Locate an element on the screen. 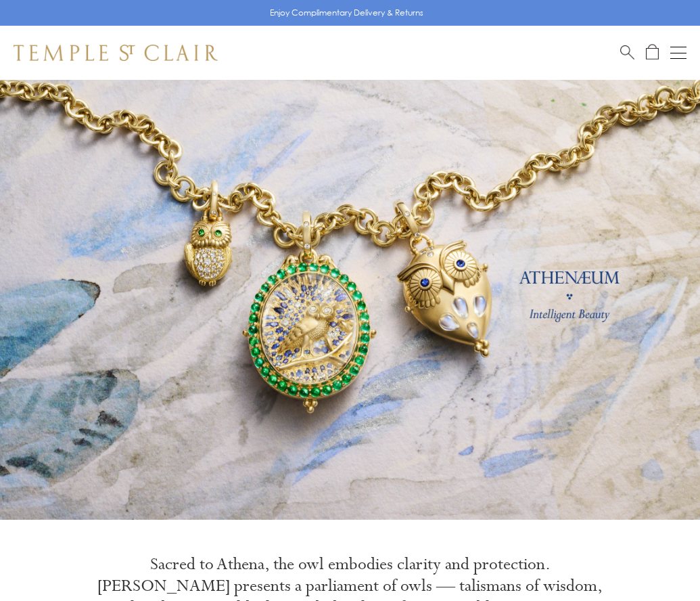  button: Open navigation is located at coordinates (679, 52).